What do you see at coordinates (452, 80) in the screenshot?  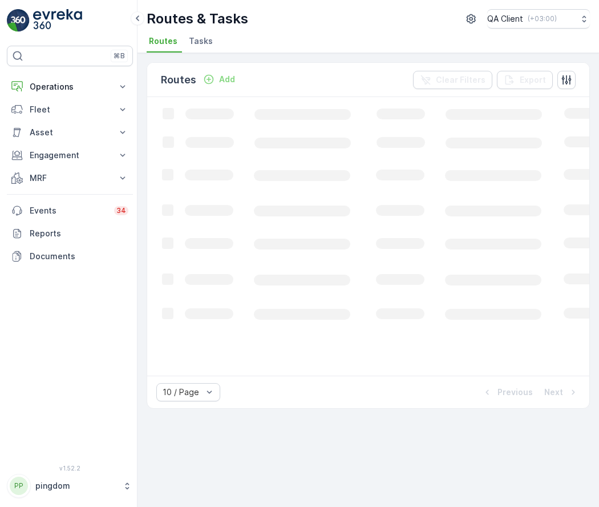 I see `button: Clear Filters` at bounding box center [452, 80].